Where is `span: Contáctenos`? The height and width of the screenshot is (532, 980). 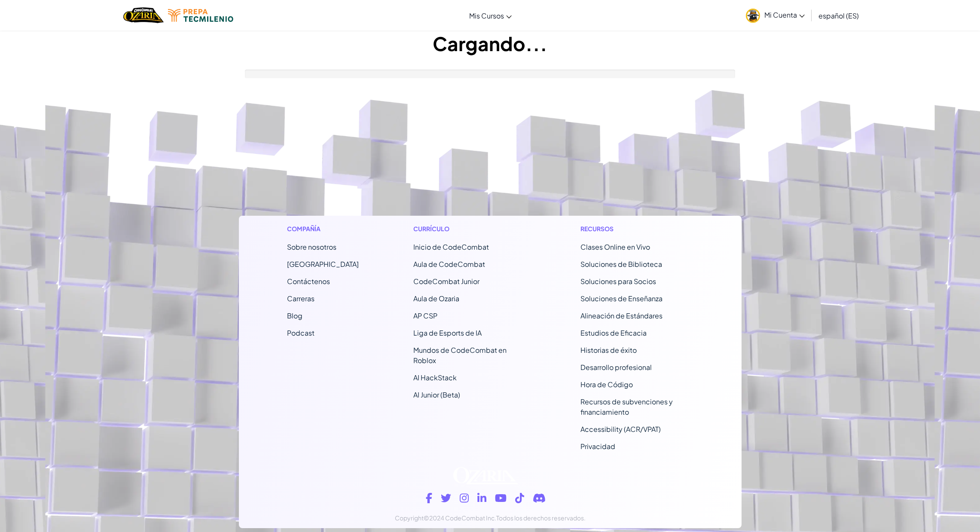
span: Contáctenos is located at coordinates (309, 281).